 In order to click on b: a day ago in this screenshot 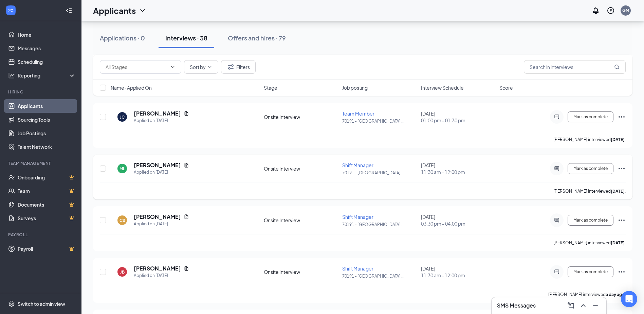, I will do `click(615, 294)`.